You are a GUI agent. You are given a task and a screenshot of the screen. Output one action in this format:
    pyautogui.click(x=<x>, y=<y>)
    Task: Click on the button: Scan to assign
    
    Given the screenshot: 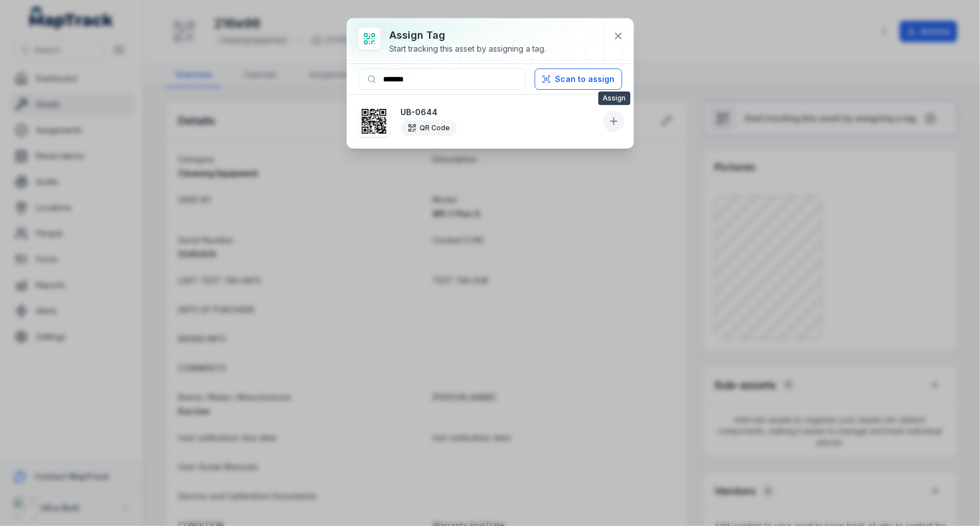 What is the action you would take?
    pyautogui.click(x=579, y=79)
    